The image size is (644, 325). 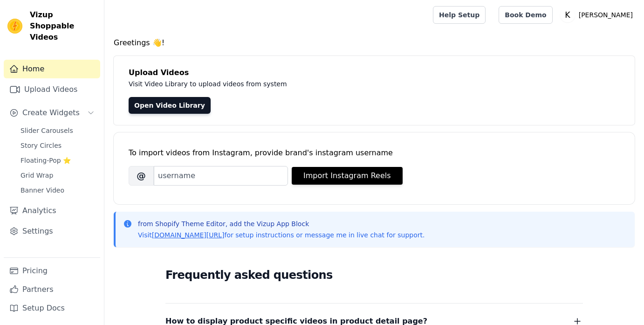 I want to click on a: Setup Docs, so click(x=52, y=308).